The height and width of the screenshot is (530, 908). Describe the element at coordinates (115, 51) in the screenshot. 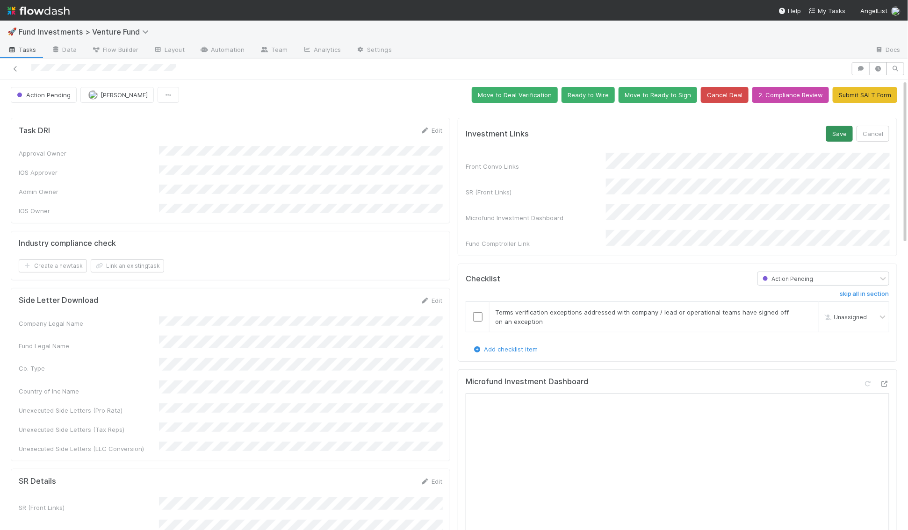

I see `a: Flow Builder` at that location.